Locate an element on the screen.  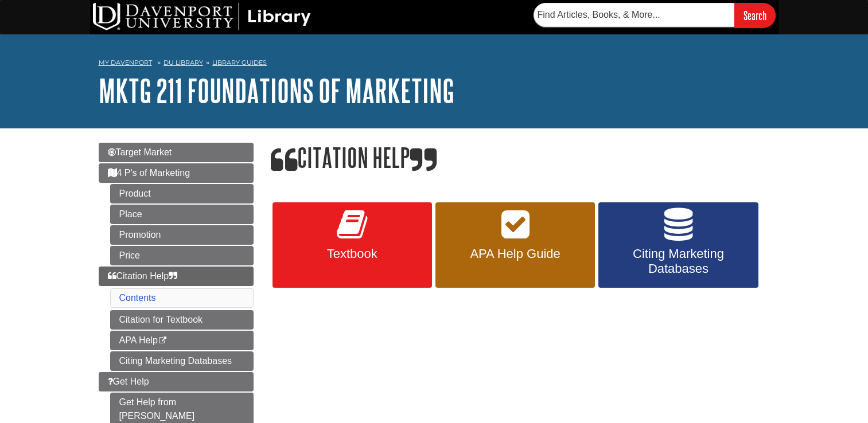
a: 4 P's of Marketing is located at coordinates (176, 173).